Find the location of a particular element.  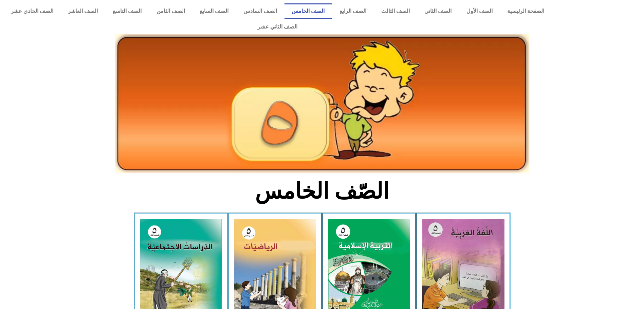

a: الصف الثامن is located at coordinates (171, 11).